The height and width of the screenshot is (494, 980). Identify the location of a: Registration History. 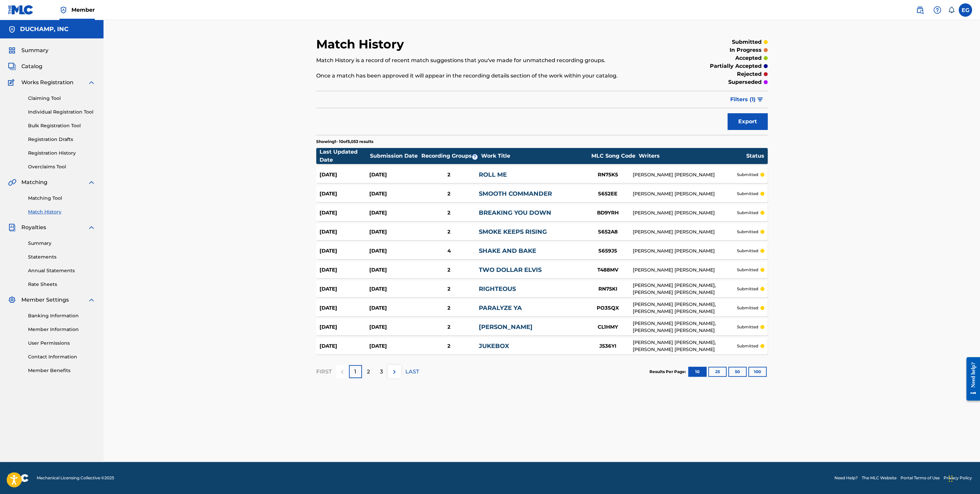
(62, 153).